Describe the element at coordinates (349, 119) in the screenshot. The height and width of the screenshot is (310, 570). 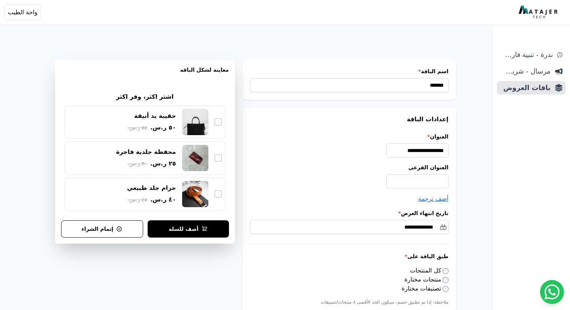
I see `h3: إعدادات الباقة` at that location.